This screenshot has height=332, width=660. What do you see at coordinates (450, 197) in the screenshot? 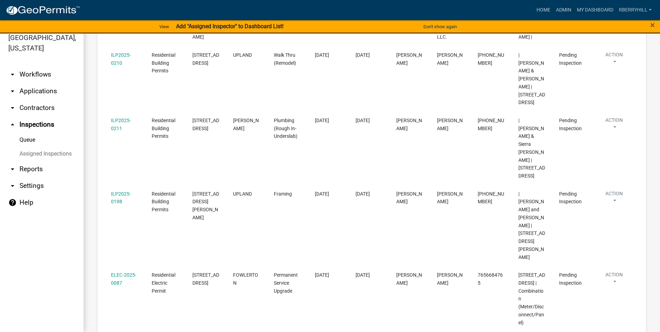
I see `span: Matthew Herrmann` at bounding box center [450, 197].